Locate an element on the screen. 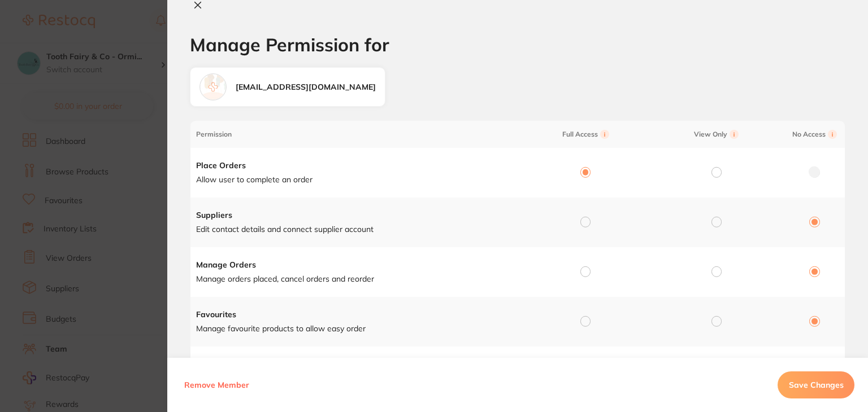 The height and width of the screenshot is (412, 868). span: Remove Member is located at coordinates (216, 385).